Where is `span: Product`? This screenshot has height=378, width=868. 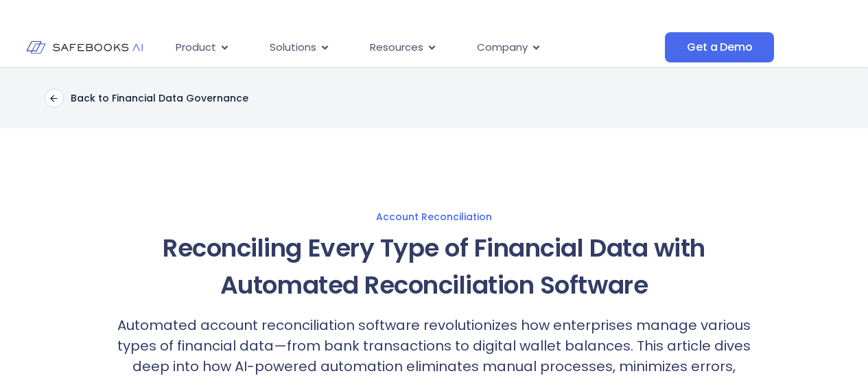
span: Product is located at coordinates (196, 47).